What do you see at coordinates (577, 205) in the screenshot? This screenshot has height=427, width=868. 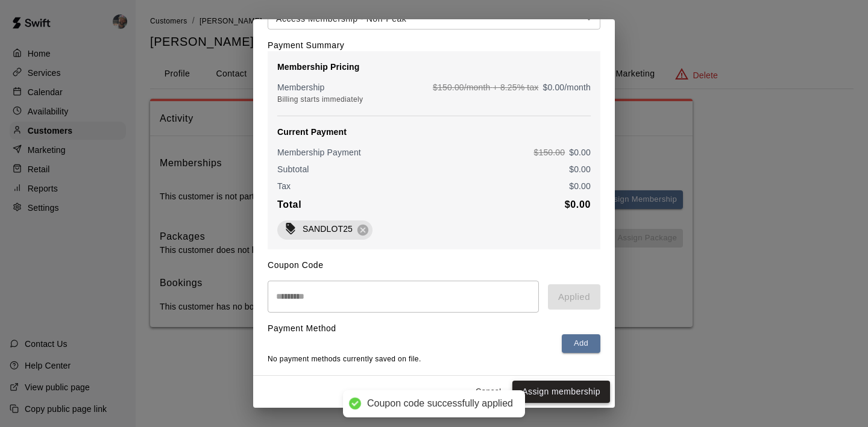 I see `b: $ 0.00` at bounding box center [577, 205].